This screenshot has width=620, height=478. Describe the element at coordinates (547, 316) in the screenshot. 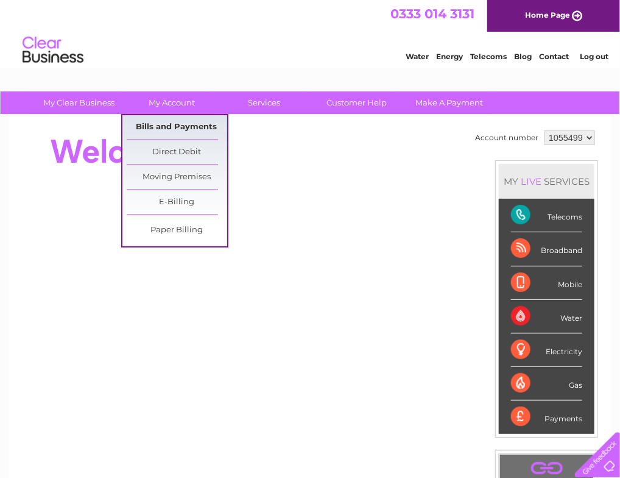

I see `div: Water` at that location.